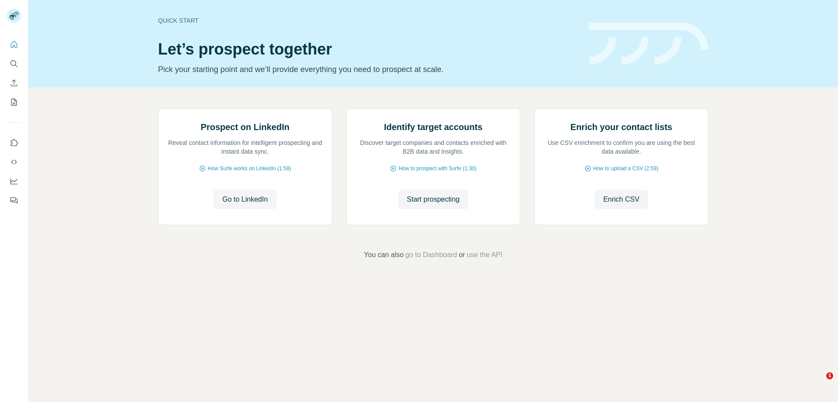 This screenshot has width=838, height=402. What do you see at coordinates (484, 255) in the screenshot?
I see `span: use the API` at bounding box center [484, 255].